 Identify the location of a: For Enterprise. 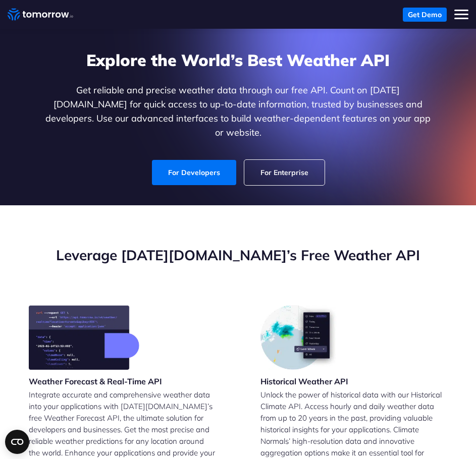
(284, 172).